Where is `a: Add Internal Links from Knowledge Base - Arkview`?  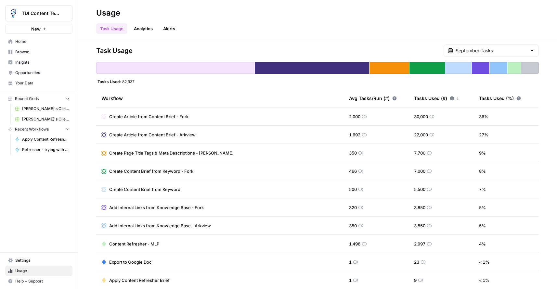 a: Add Internal Links from Knowledge Base - Arkview is located at coordinates (156, 226).